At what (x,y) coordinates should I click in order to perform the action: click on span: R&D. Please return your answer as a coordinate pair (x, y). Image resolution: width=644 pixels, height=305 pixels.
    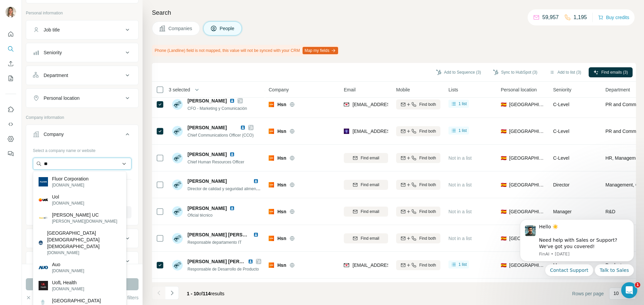
    Looking at the image, I should click on (610, 211).